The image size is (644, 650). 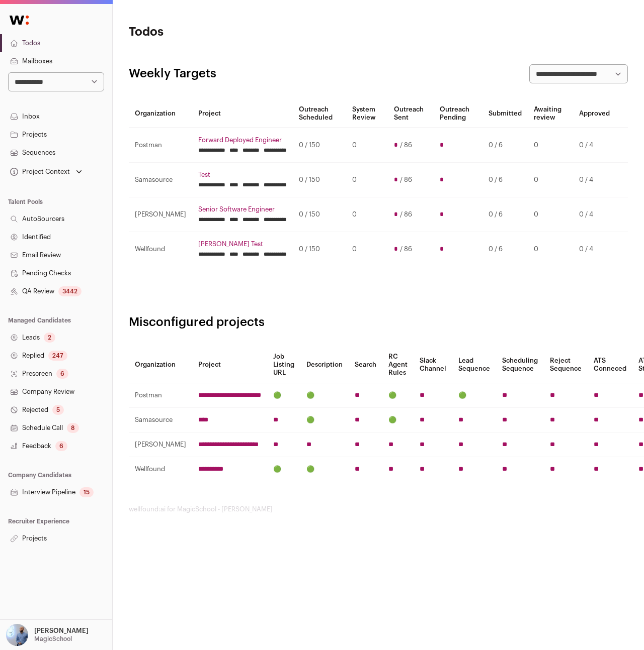 I want to click on th: Reject Sequence, so click(x=566, y=365).